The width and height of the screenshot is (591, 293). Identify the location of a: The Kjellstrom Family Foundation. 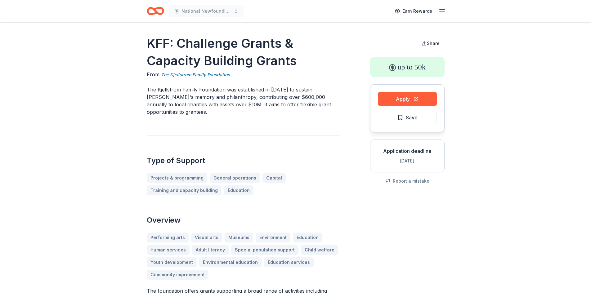
(195, 75).